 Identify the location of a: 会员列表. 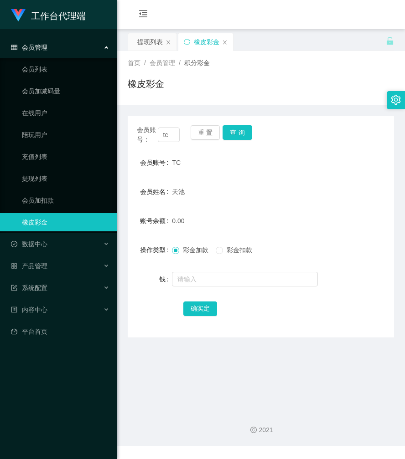
(66, 69).